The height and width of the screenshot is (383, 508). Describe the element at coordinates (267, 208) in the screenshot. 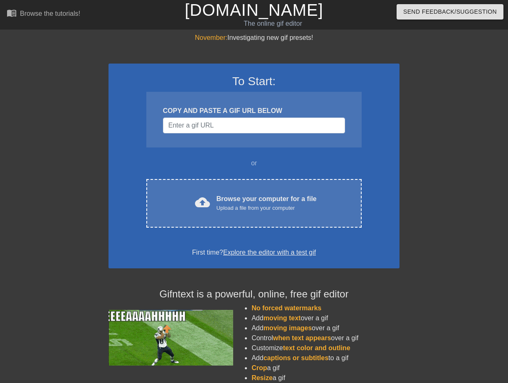

I see `div: Upload a file from your computer` at that location.